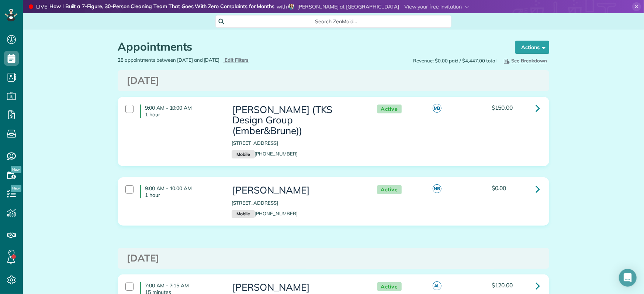 This screenshot has width=644, height=294. I want to click on h1: Appointments, so click(310, 47).